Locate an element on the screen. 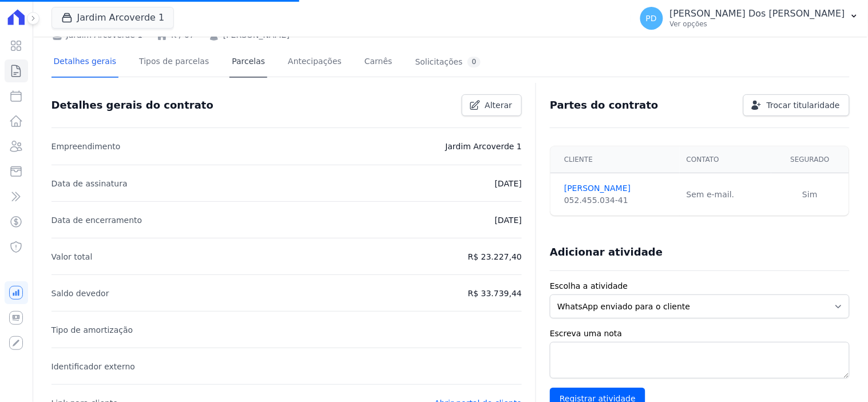  a: Parcelas is located at coordinates (248, 63).